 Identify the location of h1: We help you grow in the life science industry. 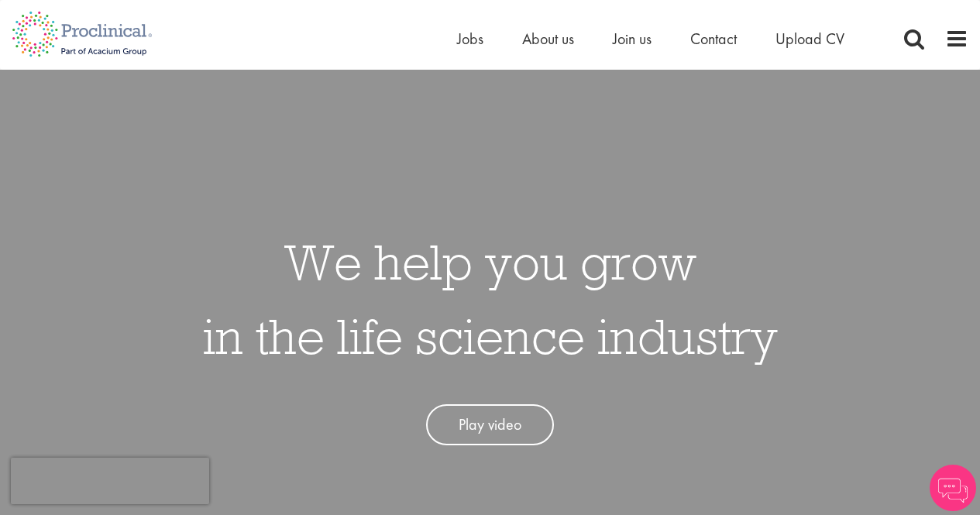
(490, 298).